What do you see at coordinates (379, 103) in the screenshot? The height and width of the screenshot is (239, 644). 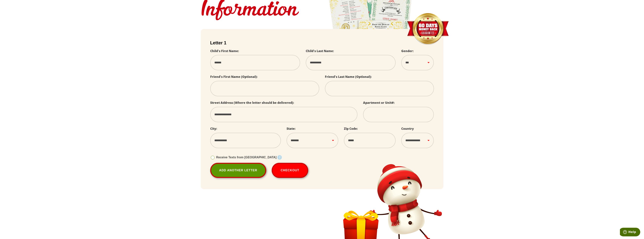 I see `label: Apartment or Unit#:` at bounding box center [379, 103].